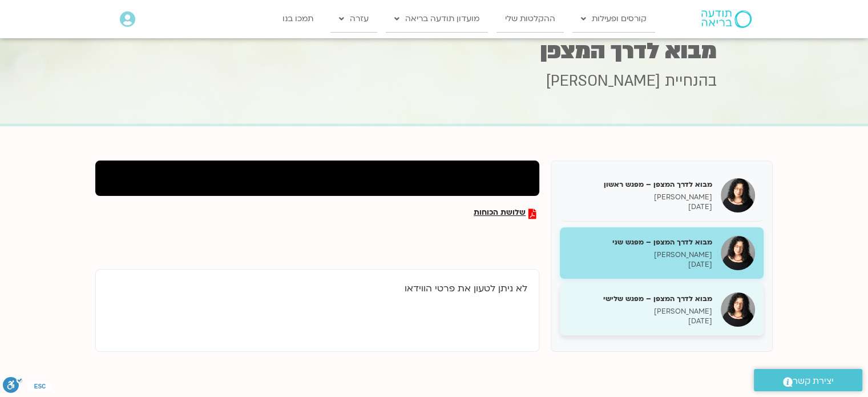 This screenshot has width=868, height=397. What do you see at coordinates (437, 19) in the screenshot?
I see `a: מועדון תודעה בריאה` at bounding box center [437, 19].